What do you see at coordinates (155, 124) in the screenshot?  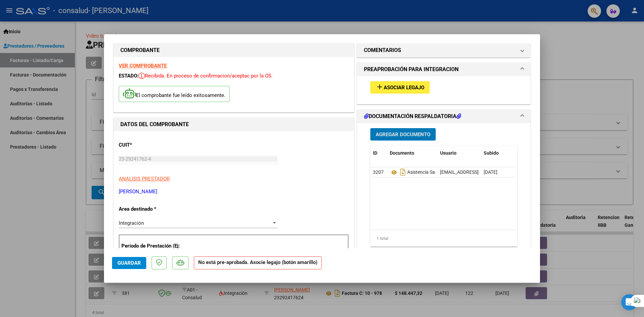 I see `strong: DATOS DEL COMPROBANTE` at bounding box center [155, 124].